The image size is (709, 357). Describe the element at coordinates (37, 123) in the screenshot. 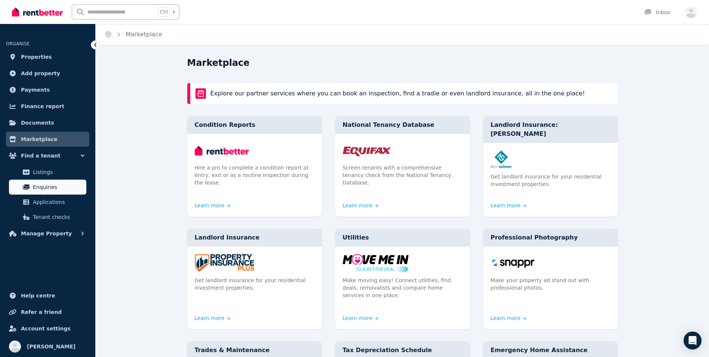

I see `span: Documents` at that location.